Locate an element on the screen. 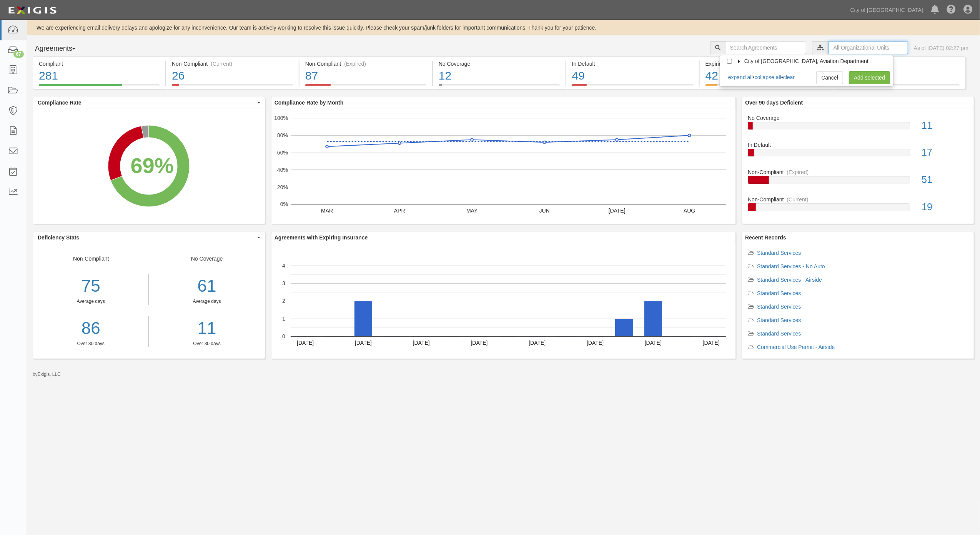  div: Pending Review is located at coordinates (899, 64).